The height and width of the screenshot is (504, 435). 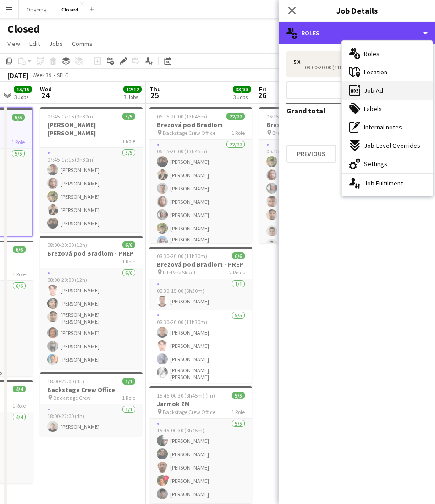 I want to click on app-job-card: 15:45-00:30 (8h45m) (Fri)5/5Jarmok ZM Backstage Crew Office1 Role5/515:45-00:30 (8h45m)[PERSON_NA..., so click(x=201, y=445).